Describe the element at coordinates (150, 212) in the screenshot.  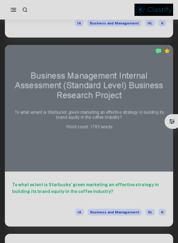
I see `span: SL` at that location.